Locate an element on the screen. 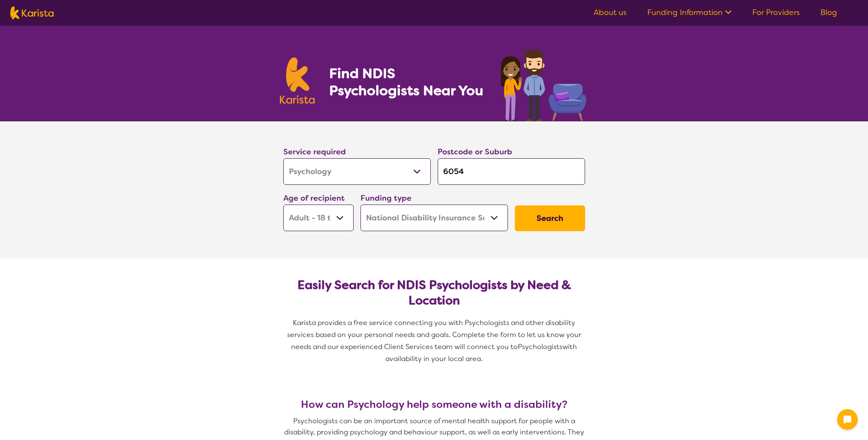 The height and width of the screenshot is (440, 868). label: Postcode or Suburb is located at coordinates (475, 152).